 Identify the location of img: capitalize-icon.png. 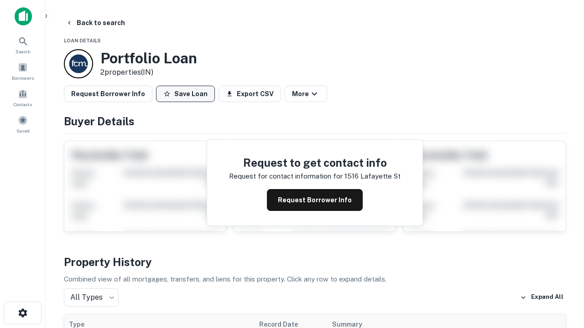
(23, 16).